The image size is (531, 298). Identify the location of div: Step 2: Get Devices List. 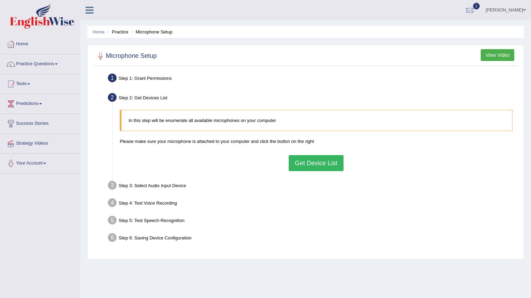
(312, 99).